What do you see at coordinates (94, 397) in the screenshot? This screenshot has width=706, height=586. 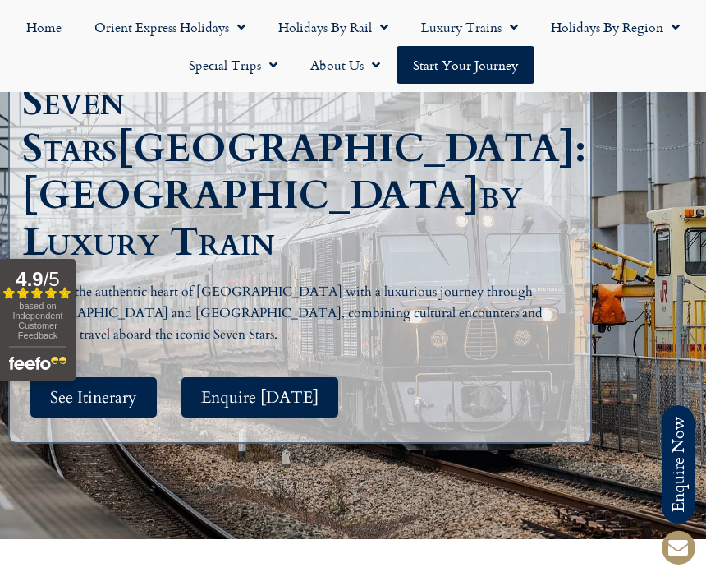 I see `a: See Itinerary` at bounding box center [94, 397].